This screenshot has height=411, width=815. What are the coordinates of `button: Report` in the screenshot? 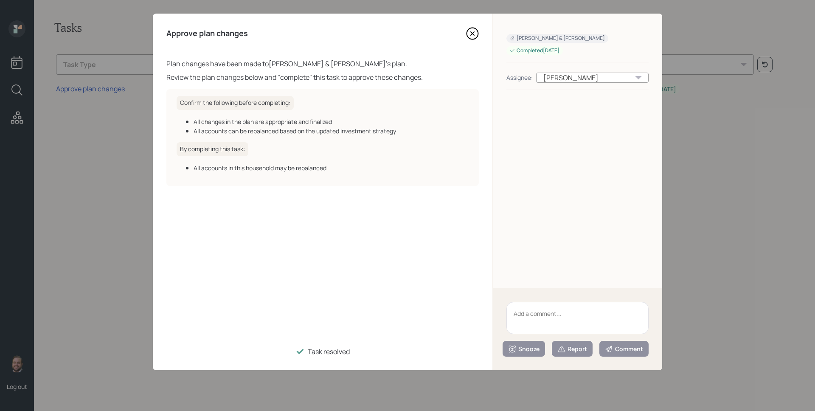 It's located at (573, 349).